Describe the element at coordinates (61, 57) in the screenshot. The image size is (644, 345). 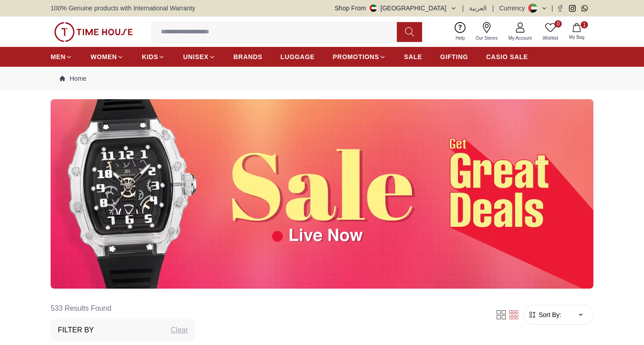
I see `a: MEN` at that location.